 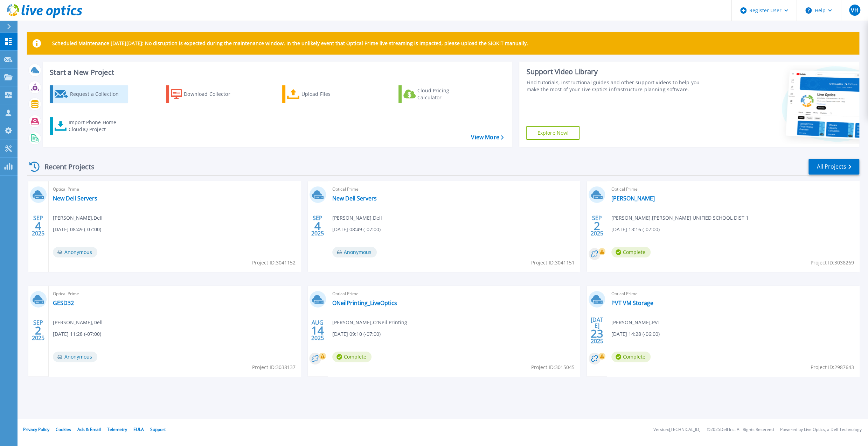 I want to click on a: GESD32, so click(x=64, y=303).